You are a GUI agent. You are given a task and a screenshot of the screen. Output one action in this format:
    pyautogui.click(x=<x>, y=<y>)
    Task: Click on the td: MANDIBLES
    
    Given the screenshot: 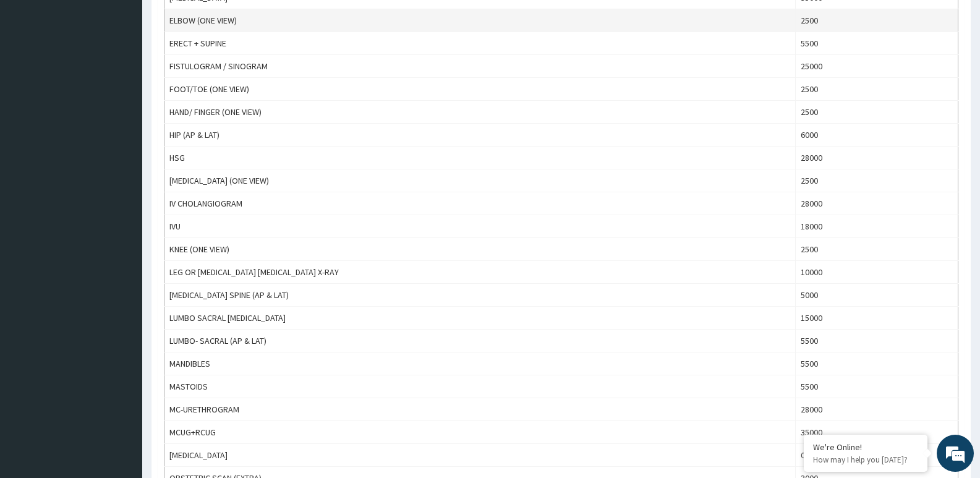 What is the action you would take?
    pyautogui.click(x=480, y=364)
    